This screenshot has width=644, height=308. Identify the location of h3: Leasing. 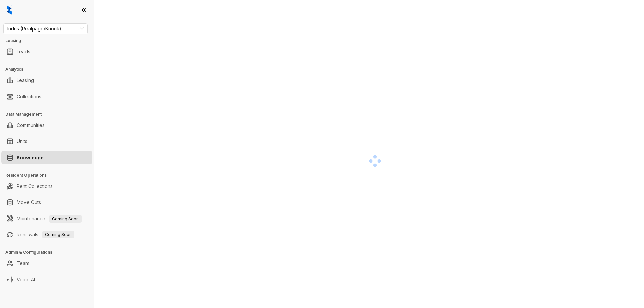
(49, 41).